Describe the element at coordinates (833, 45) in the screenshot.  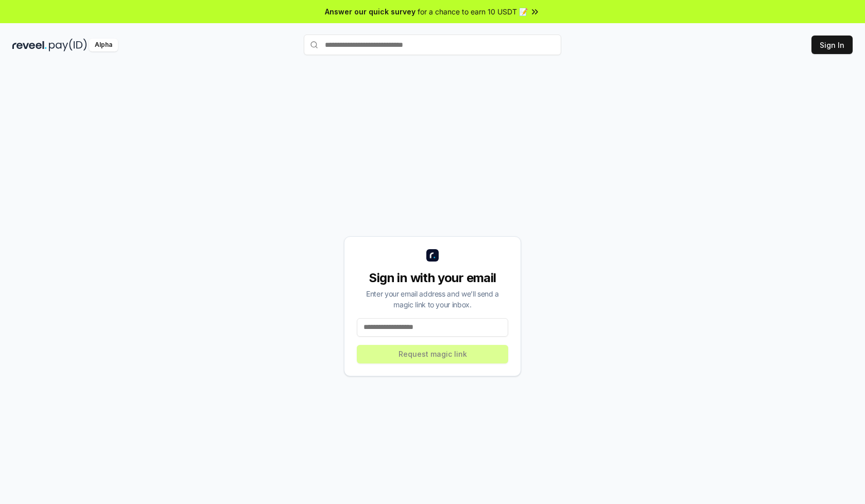
I see `button: Sign In` at that location.